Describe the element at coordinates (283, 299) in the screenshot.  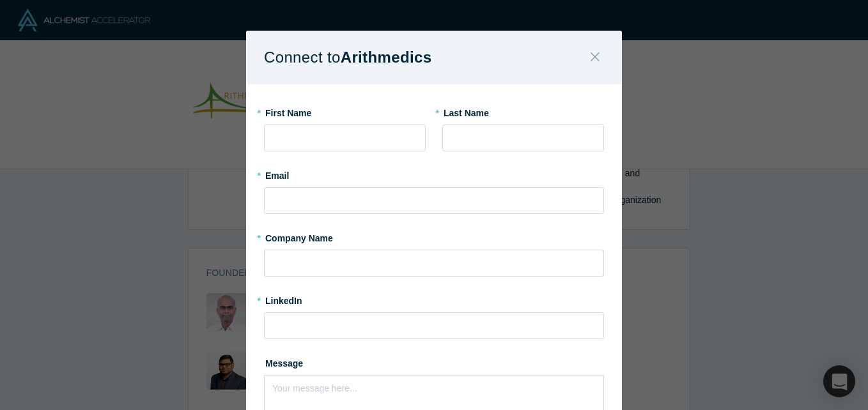
I see `label: LinkedIn` at that location.